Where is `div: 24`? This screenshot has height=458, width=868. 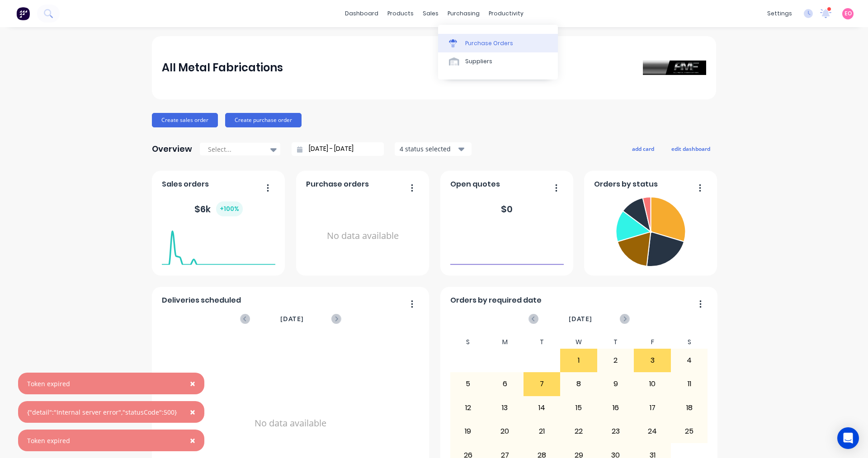 div: 24 is located at coordinates (653, 432).